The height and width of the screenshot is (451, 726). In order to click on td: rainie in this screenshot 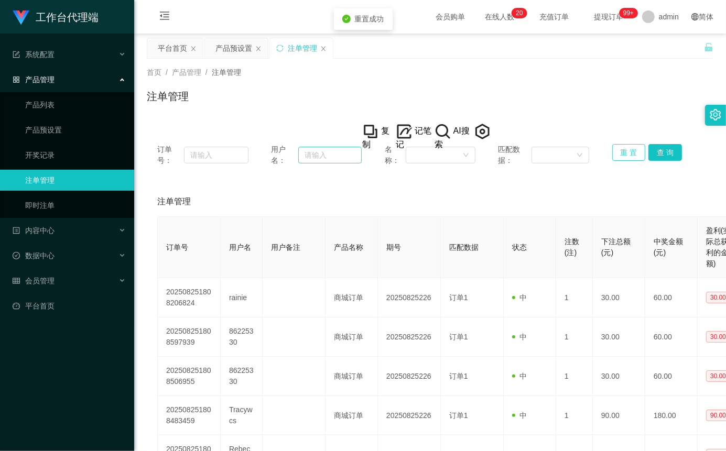, I will do `click(241, 298)`.